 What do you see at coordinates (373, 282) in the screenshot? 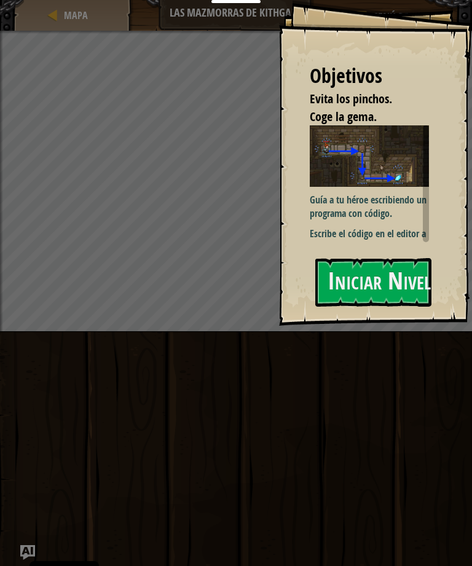
I see `button: Iniciar Nivel` at bounding box center [373, 282].